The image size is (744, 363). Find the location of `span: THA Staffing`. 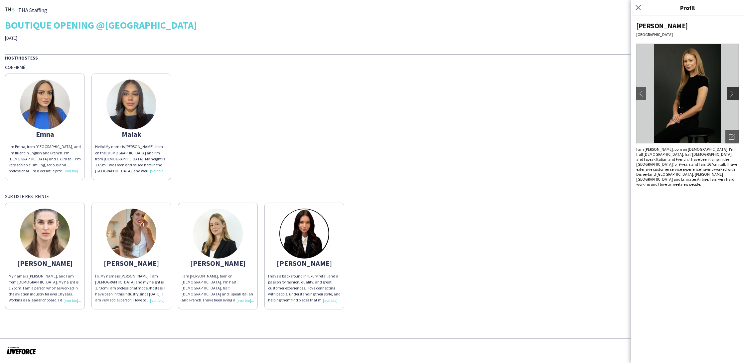

span: THA Staffing is located at coordinates (33, 10).